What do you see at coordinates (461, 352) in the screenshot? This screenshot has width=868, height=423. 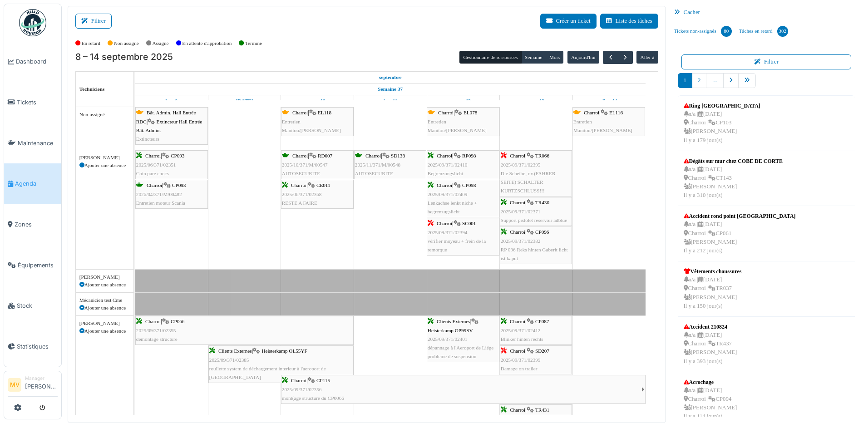 I see `span: dépannage à l'Aeroport de Liége probleme de suspension` at bounding box center [461, 352].